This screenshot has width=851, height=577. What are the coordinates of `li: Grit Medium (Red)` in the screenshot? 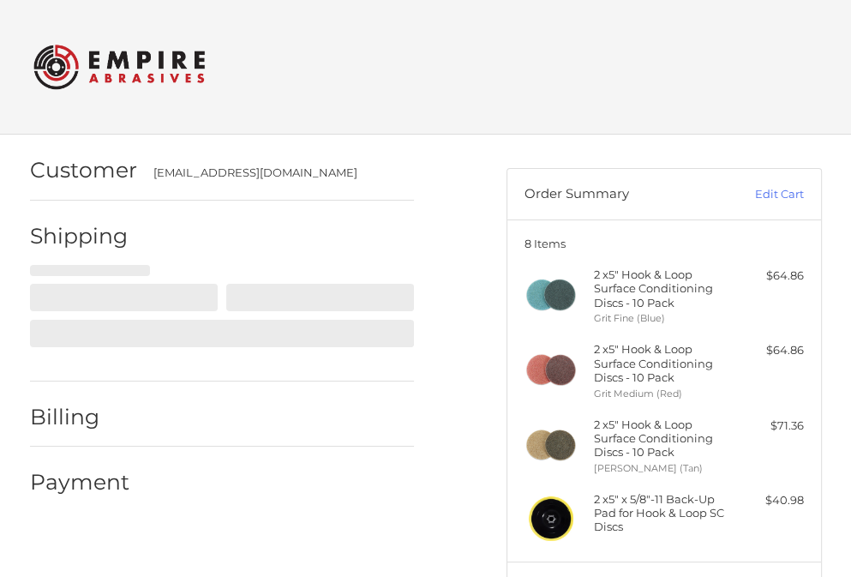 It's located at (662, 394).